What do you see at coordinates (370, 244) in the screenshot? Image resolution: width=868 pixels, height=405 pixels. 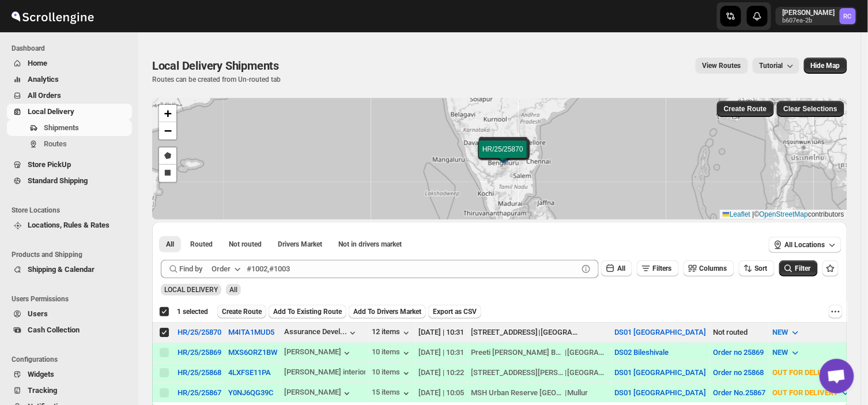 I see `button: Un-claimable` at bounding box center [370, 244].